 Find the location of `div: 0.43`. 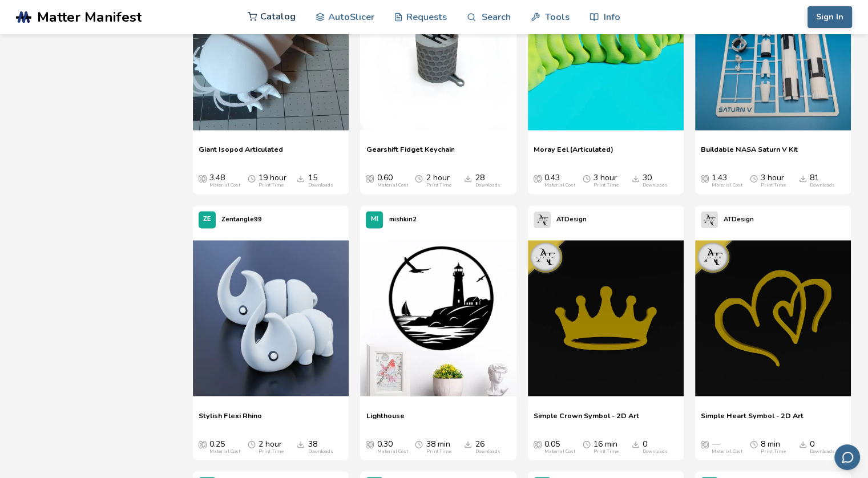

div: 0.43 is located at coordinates (560, 181).